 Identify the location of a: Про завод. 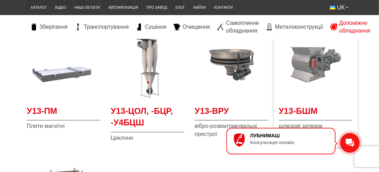
(157, 7).